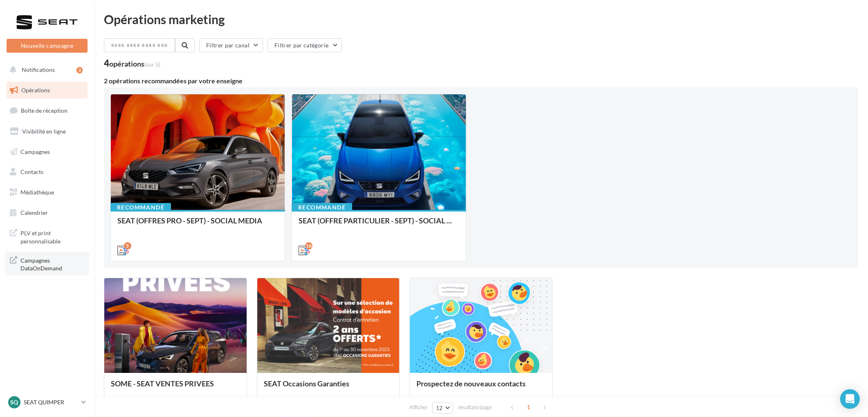  What do you see at coordinates (481, 81) in the screenshot?
I see `div: 2 opérations recommandées par votre enseigne` at bounding box center [481, 81].